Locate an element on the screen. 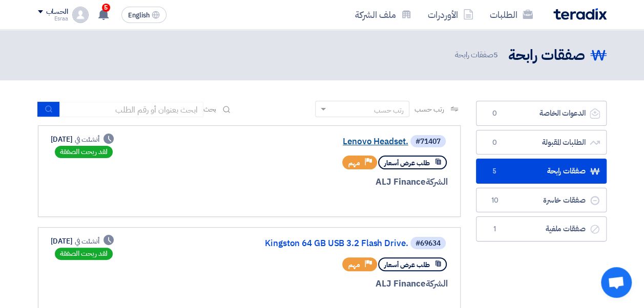 Image resolution: width=644 pixels, height=308 pixels. img: Teradix logo is located at coordinates (580, 14).